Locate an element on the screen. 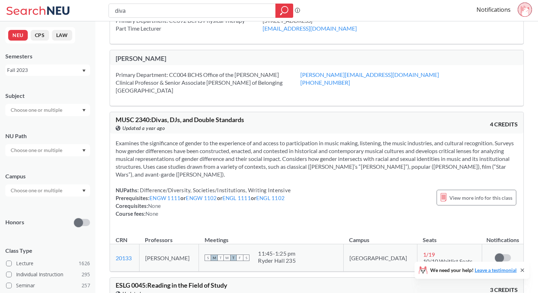 The width and height of the screenshot is (538, 293). svg: magnifying glass is located at coordinates (285, 11).